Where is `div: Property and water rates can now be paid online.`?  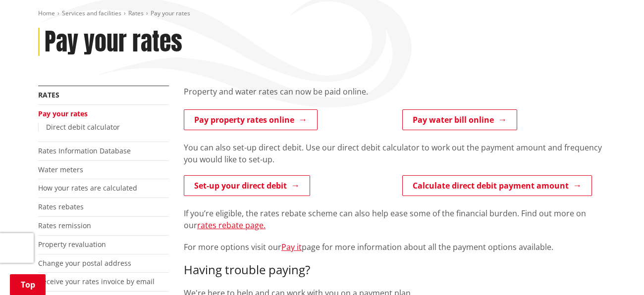 div: Property and water rates can now be paid online. is located at coordinates (395, 98).